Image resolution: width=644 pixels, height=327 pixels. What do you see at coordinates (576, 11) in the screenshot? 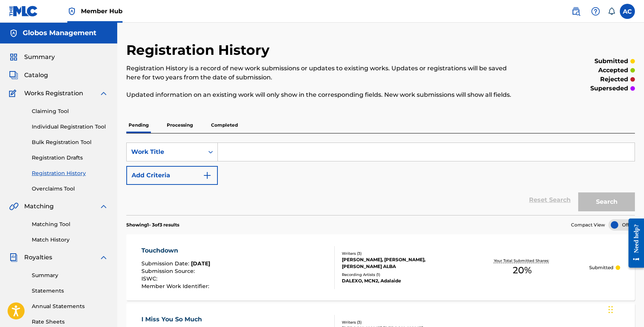
I see `a: Public Search` at bounding box center [576, 11].